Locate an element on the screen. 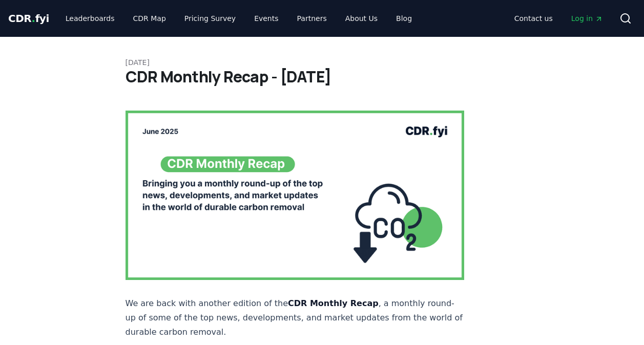 The height and width of the screenshot is (345, 644). a: About Us is located at coordinates (362, 19).